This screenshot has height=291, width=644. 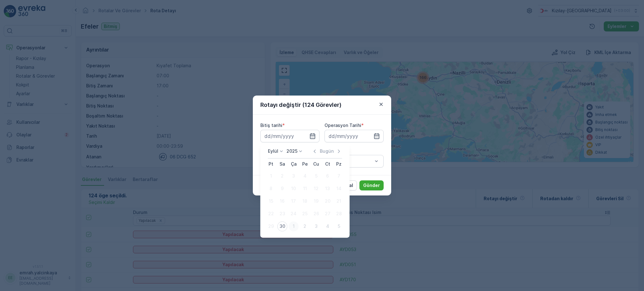 What do you see at coordinates (271, 188) in the screenshot?
I see `div: 8` at bounding box center [271, 188].